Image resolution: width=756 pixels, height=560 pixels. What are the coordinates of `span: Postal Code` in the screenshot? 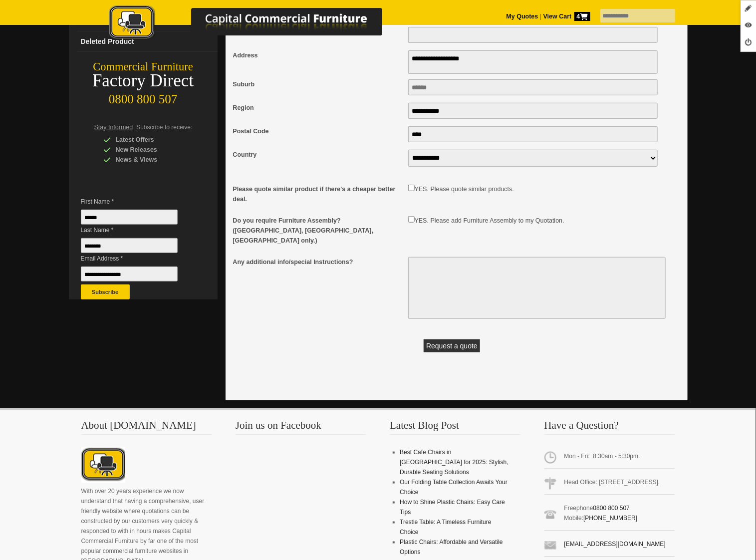 It's located at (317, 131).